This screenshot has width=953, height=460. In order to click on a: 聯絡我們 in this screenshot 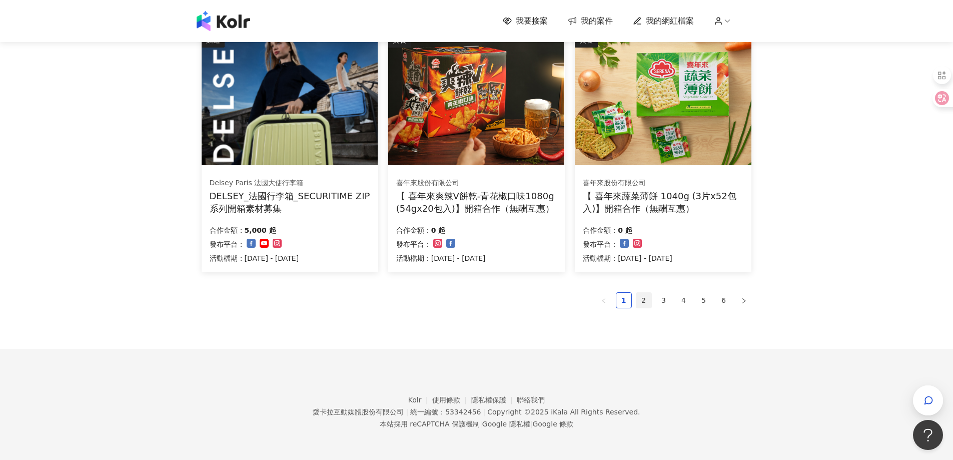, I will do `click(531, 400)`.